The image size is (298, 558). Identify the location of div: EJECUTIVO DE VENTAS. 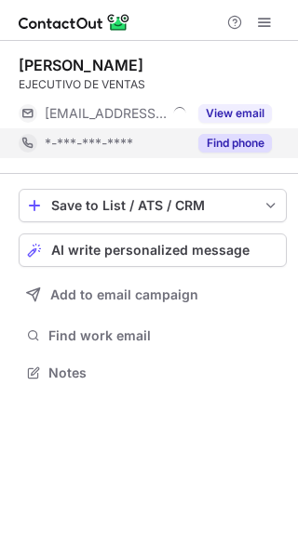
(153, 85).